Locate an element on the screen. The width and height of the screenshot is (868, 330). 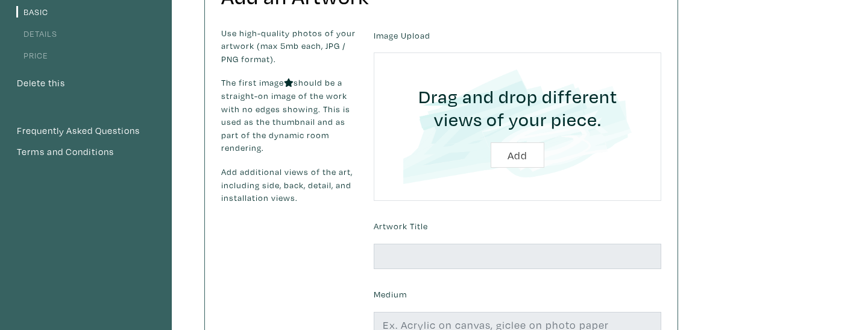
button: Delete this is located at coordinates (41, 83).